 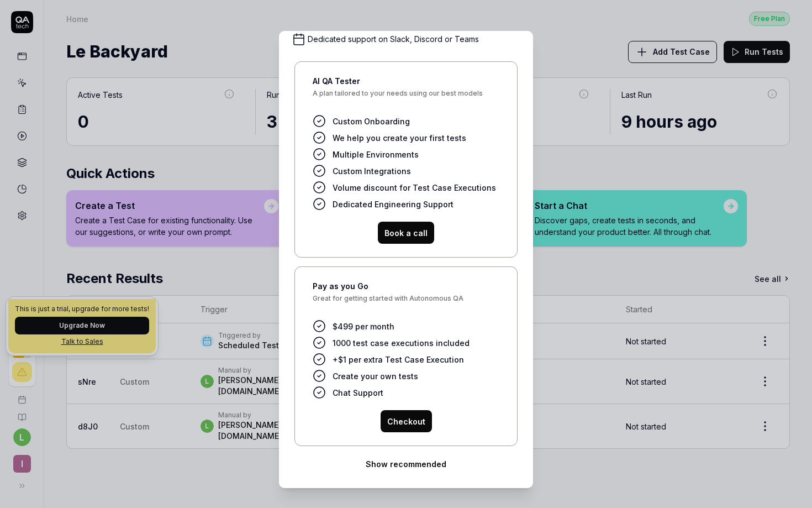 I want to click on button: Show recommended, so click(x=406, y=464).